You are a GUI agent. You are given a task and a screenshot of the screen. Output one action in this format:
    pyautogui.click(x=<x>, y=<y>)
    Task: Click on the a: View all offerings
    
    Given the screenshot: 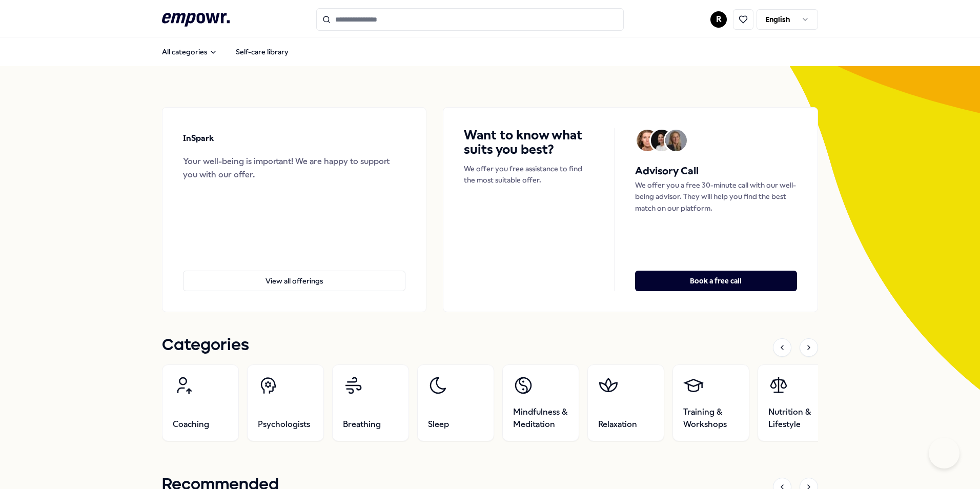 What is the action you would take?
    pyautogui.click(x=294, y=273)
    